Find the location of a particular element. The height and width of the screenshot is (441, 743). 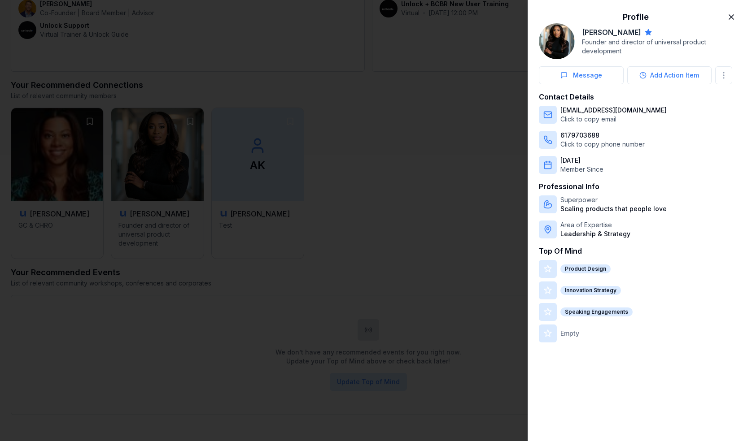

img: 1741648272047e1761782400vbetatO-W5t_MmMvl3X.jpg is located at coordinates (557, 41).